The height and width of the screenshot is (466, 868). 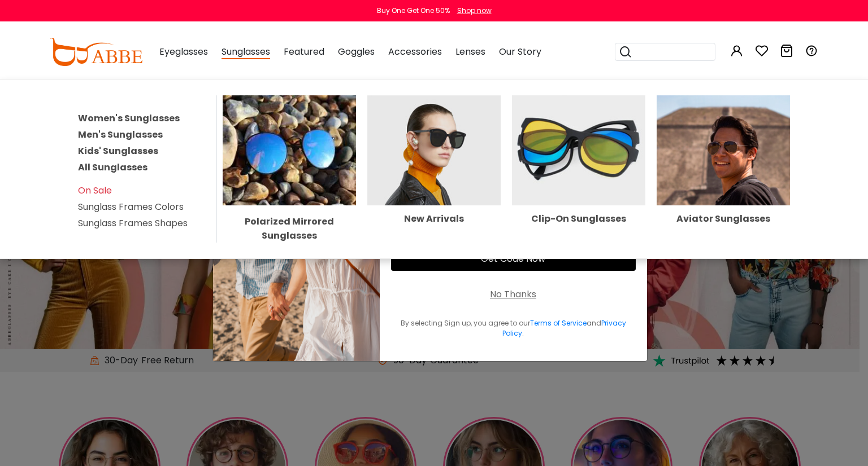 What do you see at coordinates (184, 51) in the screenshot?
I see `span: Eyeglasses` at bounding box center [184, 51].